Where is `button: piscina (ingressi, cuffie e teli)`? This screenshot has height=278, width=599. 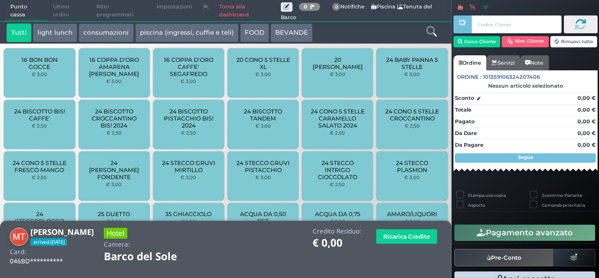
button: piscina (ingressi, cuffie e teli) is located at coordinates (187, 33).